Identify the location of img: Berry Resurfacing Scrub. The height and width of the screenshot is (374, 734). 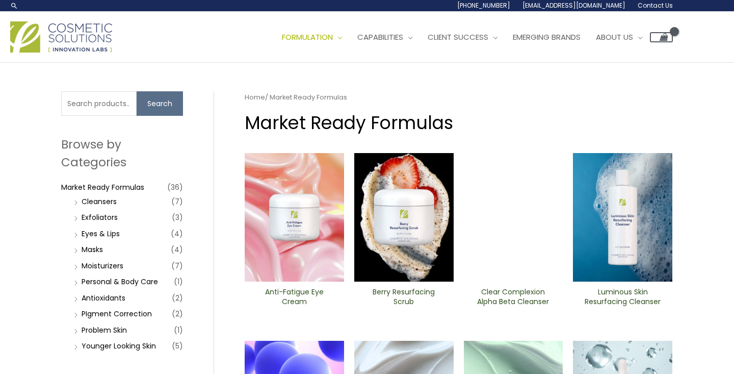
(404, 217).